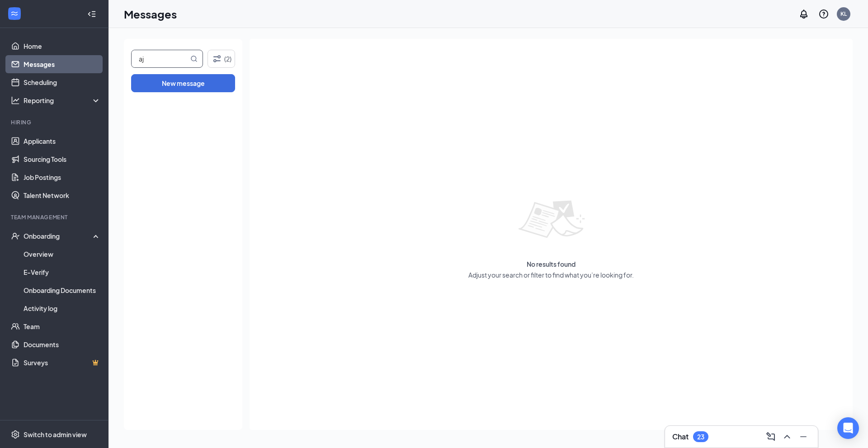  What do you see at coordinates (62, 141) in the screenshot?
I see `a: Applicants` at bounding box center [62, 141].